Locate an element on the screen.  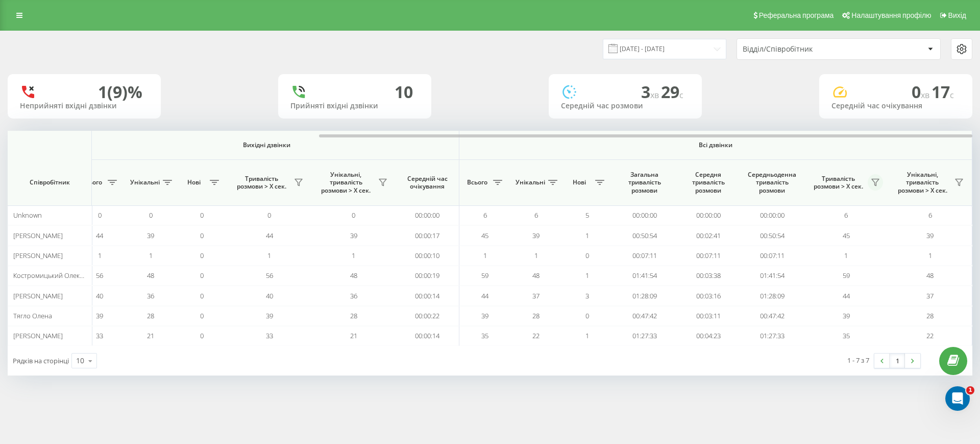
td: 00:03:38 is located at coordinates (708, 275).